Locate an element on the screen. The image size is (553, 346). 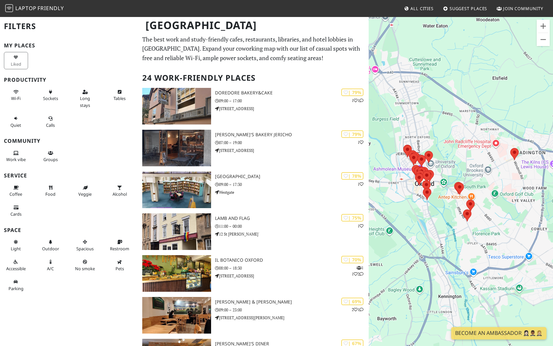
button: Outdoor is located at coordinates (51, 245).